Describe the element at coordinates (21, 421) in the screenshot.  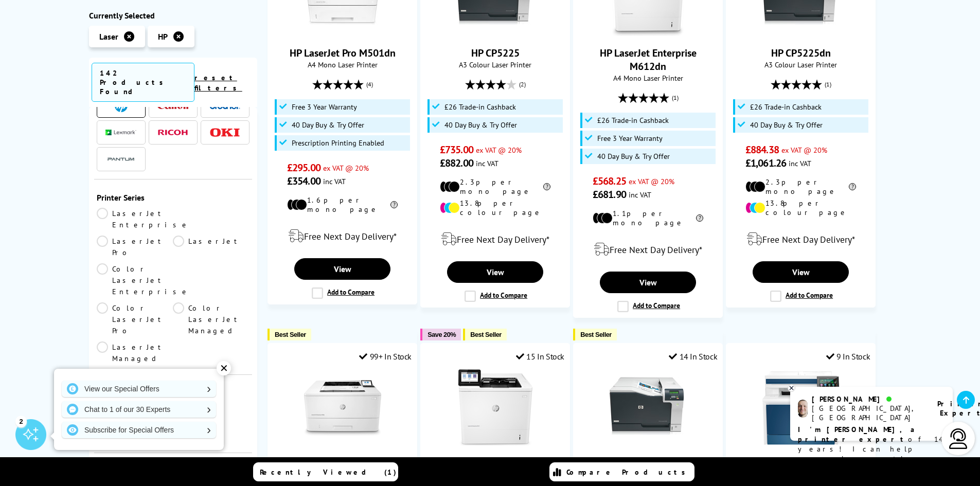
I see `div: 2` at that location.